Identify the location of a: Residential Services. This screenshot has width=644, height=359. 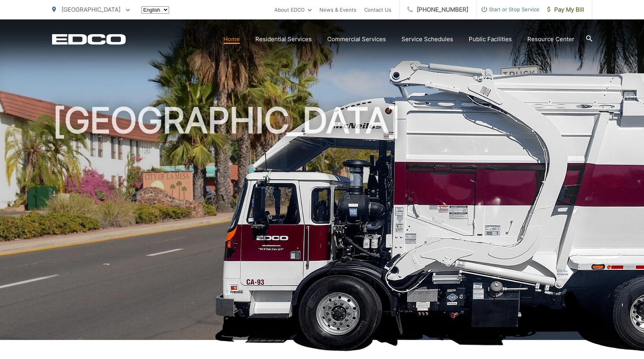
(283, 39).